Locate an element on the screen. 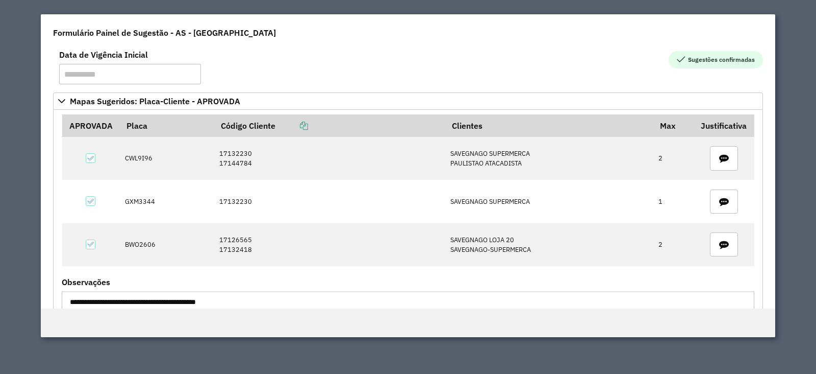 The width and height of the screenshot is (816, 374). td: SAVEGNAGO SUPERMERCA PAULISTAO ATACADISTA is located at coordinates (549, 158).